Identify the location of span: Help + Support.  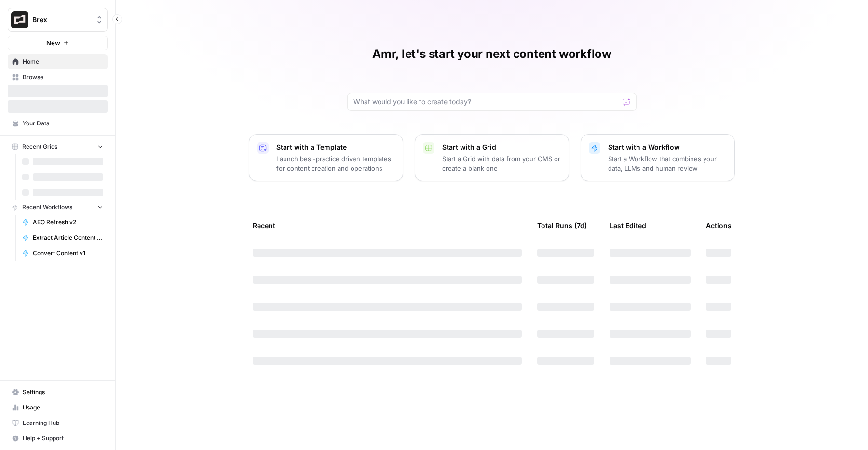
(63, 439).